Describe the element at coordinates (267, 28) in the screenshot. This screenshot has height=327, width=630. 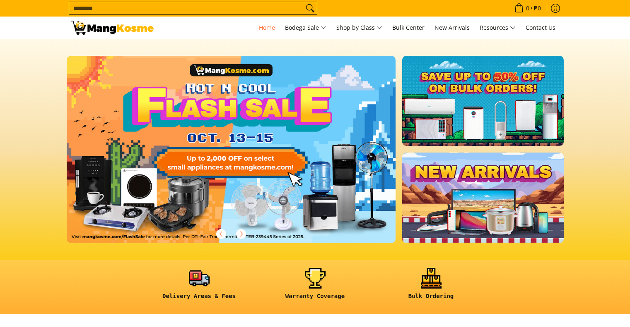
I see `a: Home` at that location.